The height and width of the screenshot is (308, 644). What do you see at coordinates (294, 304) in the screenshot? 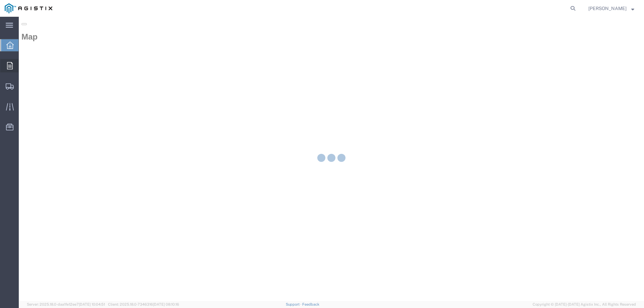
I see `a: Support` at bounding box center [294, 304].